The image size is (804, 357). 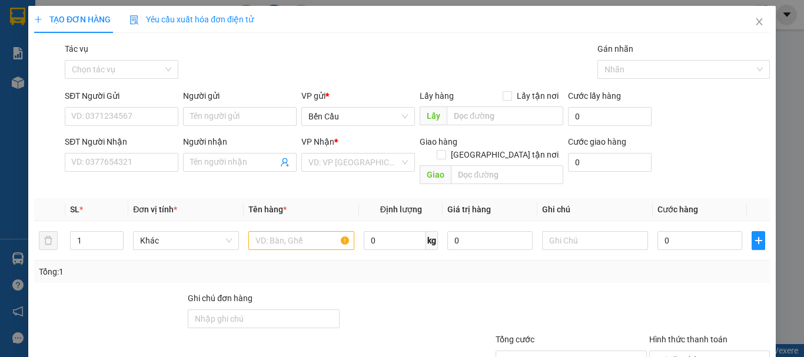 What do you see at coordinates (435, 175) in the screenshot?
I see `span: Giao` at bounding box center [435, 175].